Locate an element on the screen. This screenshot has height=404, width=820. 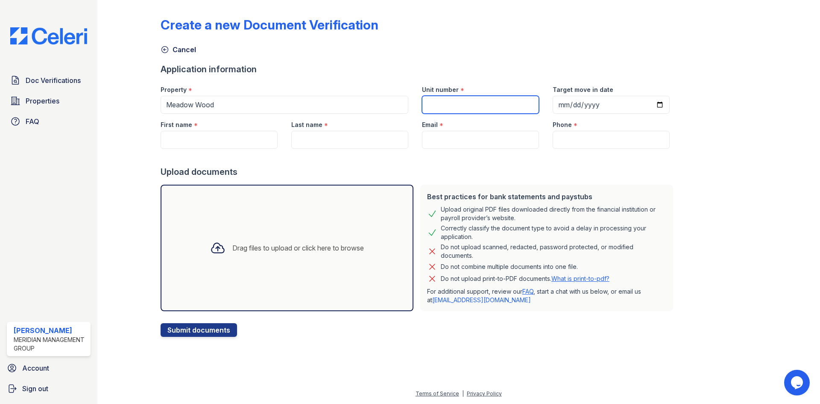
span: Doc Verifications is located at coordinates (53, 80).